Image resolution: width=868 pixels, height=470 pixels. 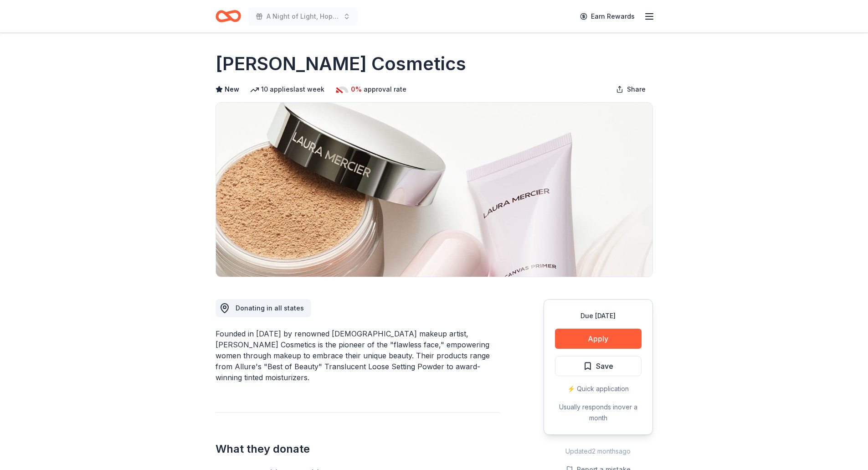 What do you see at coordinates (303, 16) in the screenshot?
I see `span: A Night of Light, Hope, and Legacy Gala 2026` at bounding box center [303, 16].